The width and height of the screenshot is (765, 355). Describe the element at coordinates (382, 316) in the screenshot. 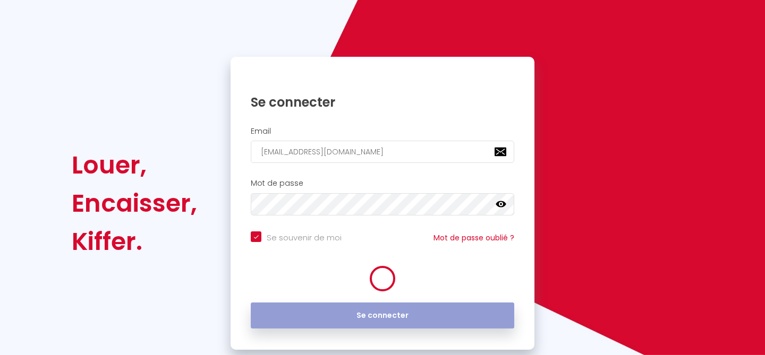

I see `button: Se connecter` at that location.